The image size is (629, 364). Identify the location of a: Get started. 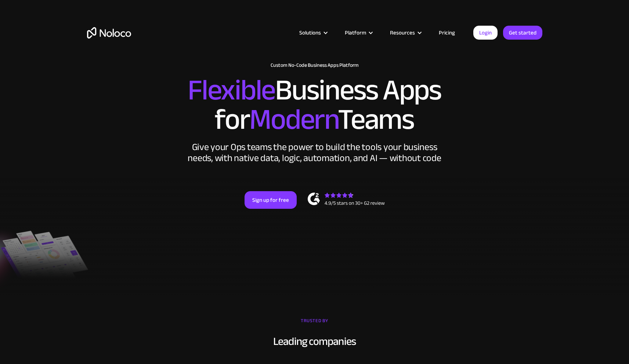
(523, 33).